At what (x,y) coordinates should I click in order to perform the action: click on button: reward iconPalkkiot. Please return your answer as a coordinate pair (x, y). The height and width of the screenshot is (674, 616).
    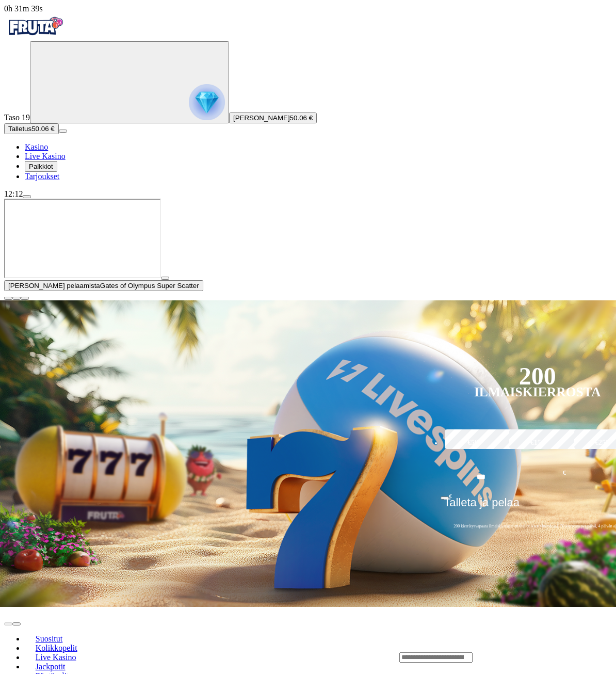
    Looking at the image, I should click on (41, 166).